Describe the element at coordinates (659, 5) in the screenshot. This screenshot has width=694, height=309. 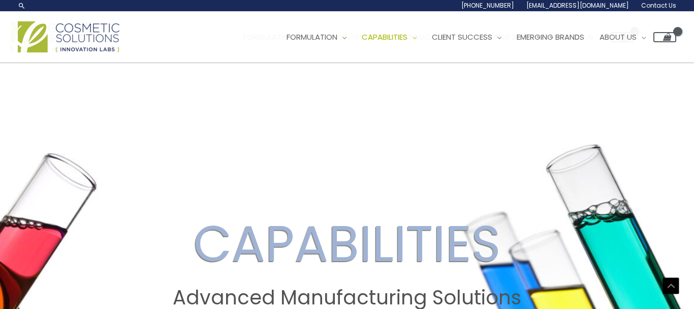
I see `span: Contact Us` at that location.